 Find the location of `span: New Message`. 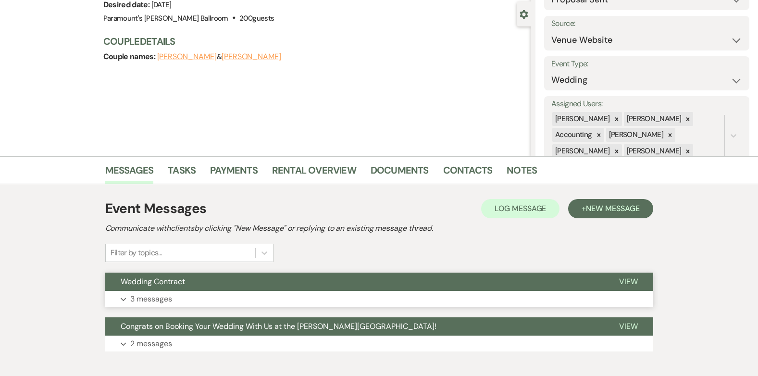

span: New Message is located at coordinates (612, 208).